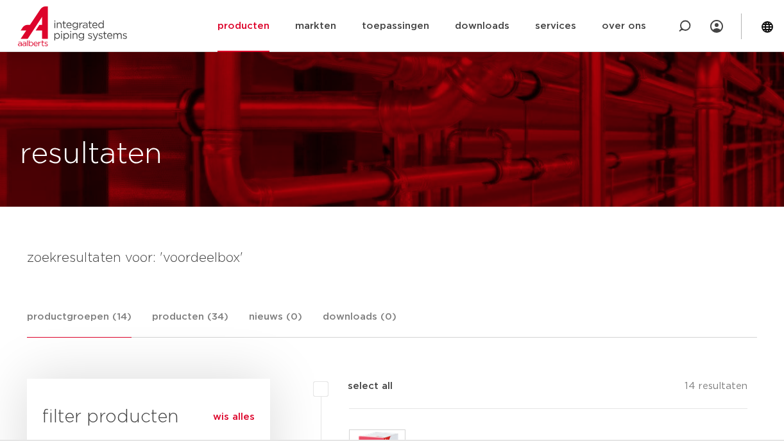 This screenshot has width=784, height=441. Describe the element at coordinates (91, 155) in the screenshot. I see `h1: resultaten` at that location.